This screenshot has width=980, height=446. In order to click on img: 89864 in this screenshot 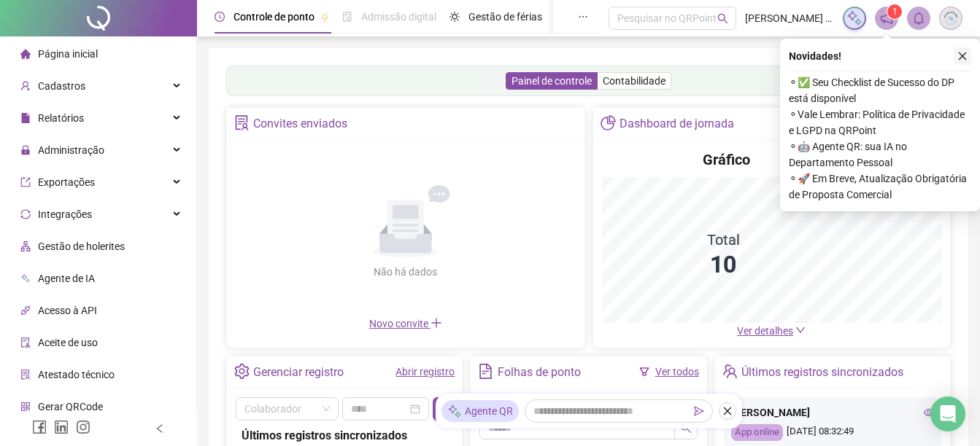, I will do `click(950, 19)`.